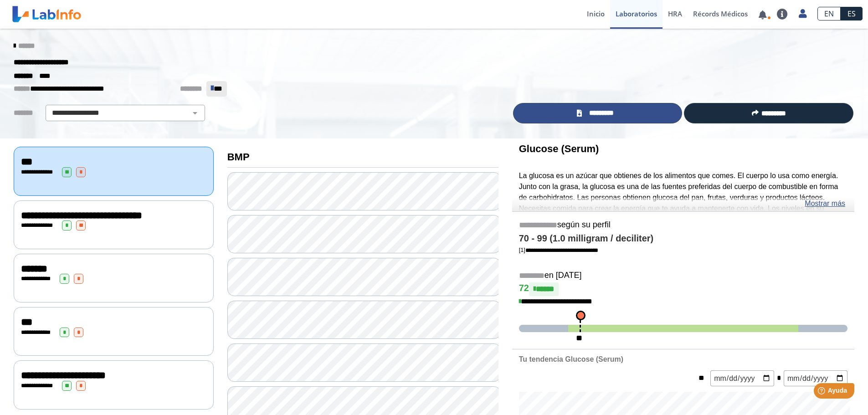  What do you see at coordinates (238, 157) in the screenshot?
I see `b: BMP` at bounding box center [238, 157].